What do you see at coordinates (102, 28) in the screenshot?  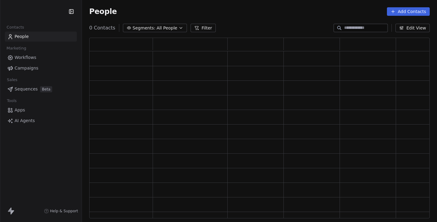 I see `span: 0 Contacts` at bounding box center [102, 28].